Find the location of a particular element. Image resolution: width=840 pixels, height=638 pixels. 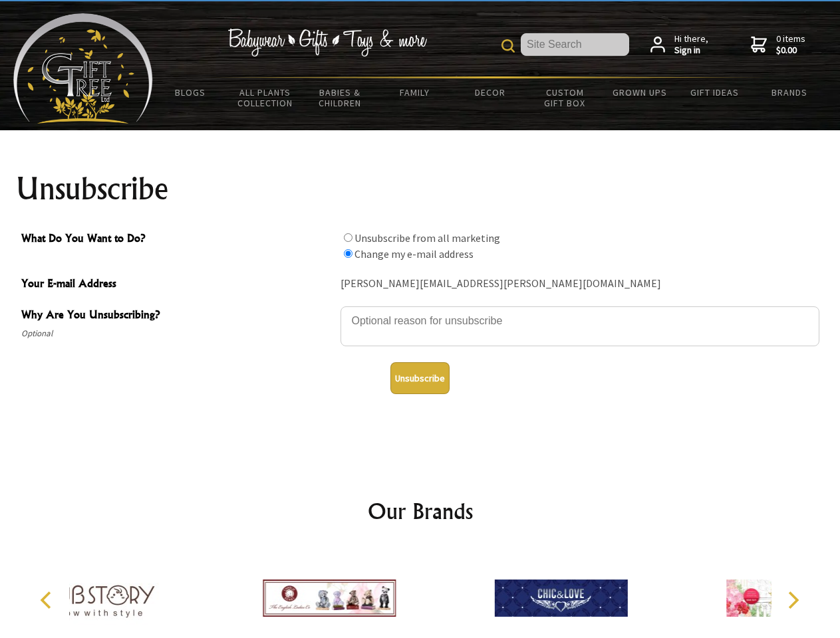

a: Gift Ideas is located at coordinates (714, 92).